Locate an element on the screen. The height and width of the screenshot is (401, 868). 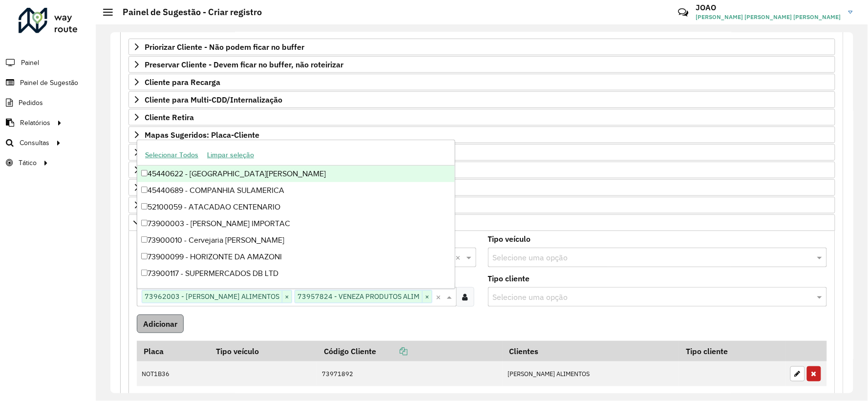
a: Restrições Spot: Forma de Pagamento e Perfil de Descarga/Entrega is located at coordinates (482, 170).